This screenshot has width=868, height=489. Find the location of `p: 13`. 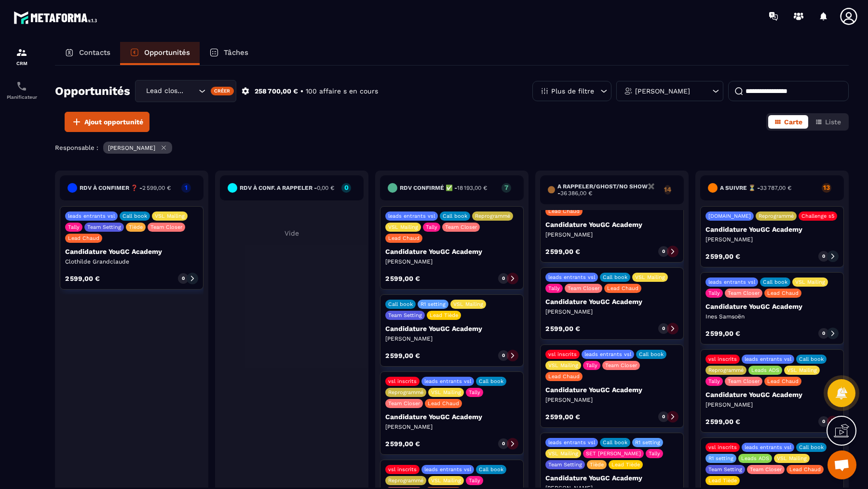

p: 13 is located at coordinates (826, 187).